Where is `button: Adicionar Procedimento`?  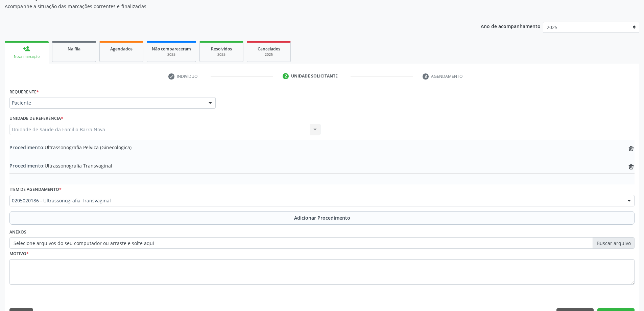
button: Adicionar Procedimento is located at coordinates (322, 218).